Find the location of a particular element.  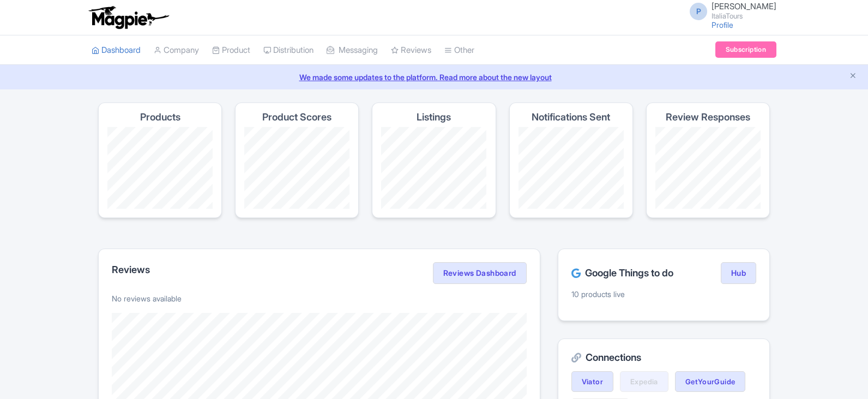

button: Close announcement is located at coordinates (853, 76).